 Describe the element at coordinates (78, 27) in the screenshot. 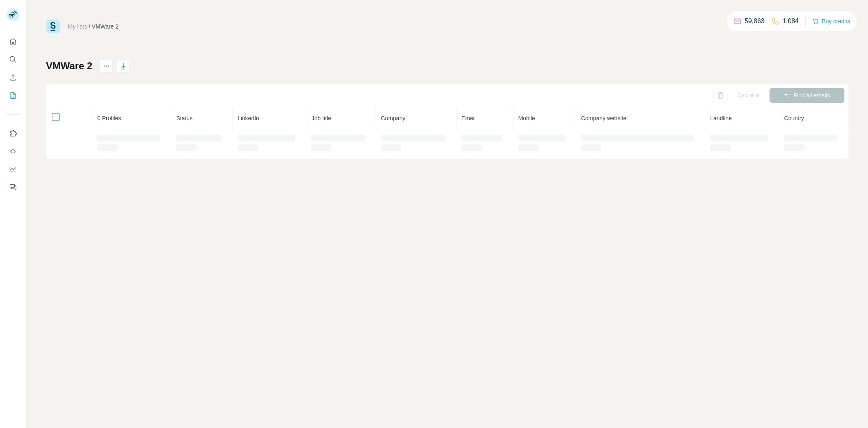

I see `a: My lists` at that location.